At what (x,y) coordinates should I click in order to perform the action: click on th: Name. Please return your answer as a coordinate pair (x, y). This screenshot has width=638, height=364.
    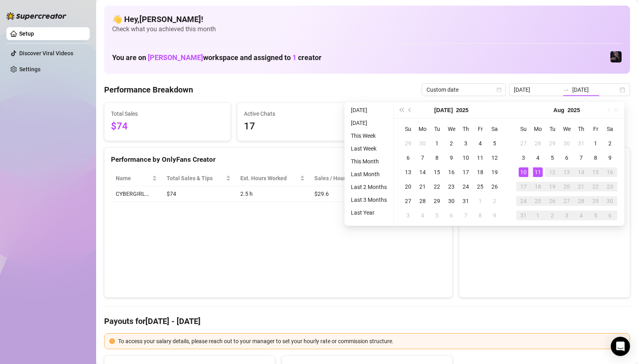
    Looking at the image, I should click on (137, 178).